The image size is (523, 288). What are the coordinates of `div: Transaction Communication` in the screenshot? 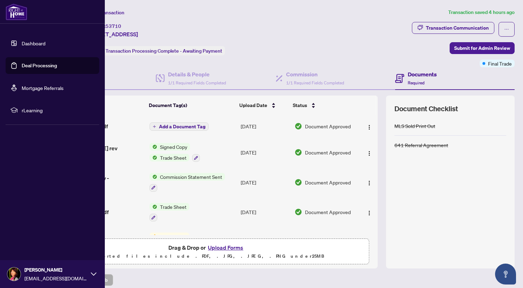 It's located at (457, 28).